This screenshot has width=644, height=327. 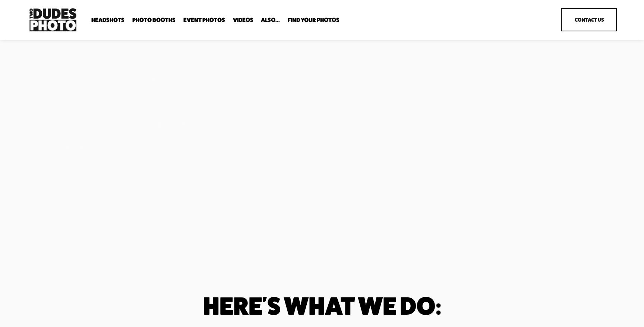 What do you see at coordinates (313, 20) in the screenshot?
I see `span: Find Your Photos` at bounding box center [313, 20].